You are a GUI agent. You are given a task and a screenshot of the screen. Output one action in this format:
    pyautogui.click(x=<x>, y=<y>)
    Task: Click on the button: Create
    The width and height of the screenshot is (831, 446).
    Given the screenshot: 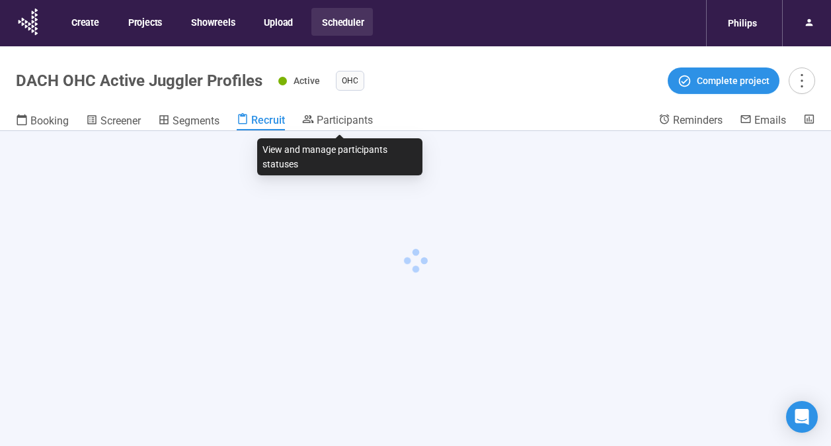 What is the action you would take?
    pyautogui.click(x=85, y=22)
    